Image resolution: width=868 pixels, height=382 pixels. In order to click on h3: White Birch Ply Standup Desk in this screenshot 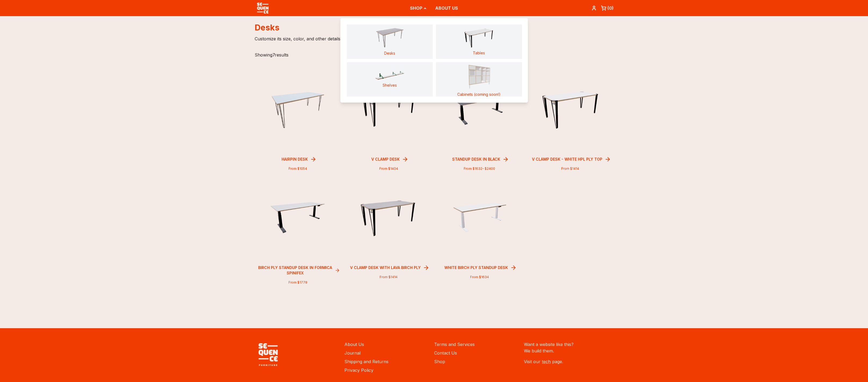, I will do `click(476, 268)`.